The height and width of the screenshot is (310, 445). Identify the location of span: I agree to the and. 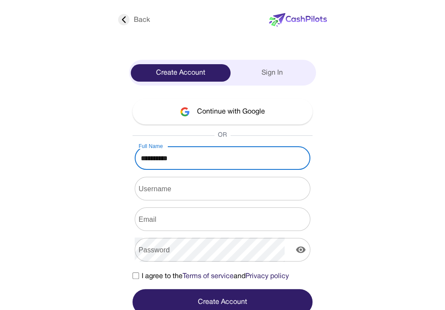
(215, 276).